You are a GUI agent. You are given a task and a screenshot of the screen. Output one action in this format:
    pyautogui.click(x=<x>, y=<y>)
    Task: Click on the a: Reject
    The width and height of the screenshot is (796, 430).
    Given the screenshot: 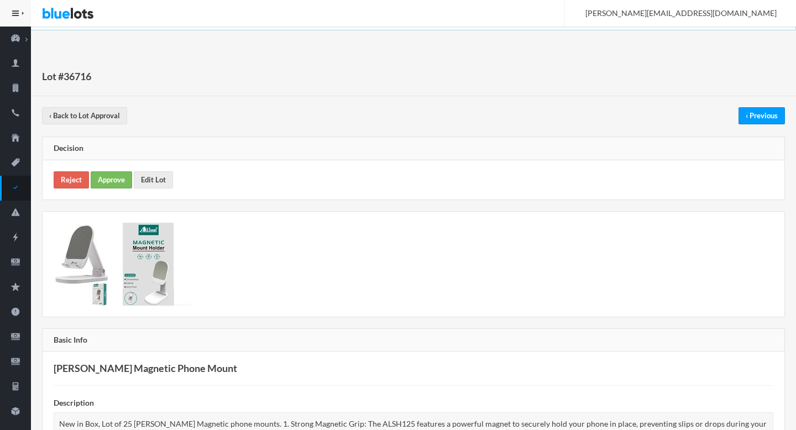 What is the action you would take?
    pyautogui.click(x=71, y=180)
    